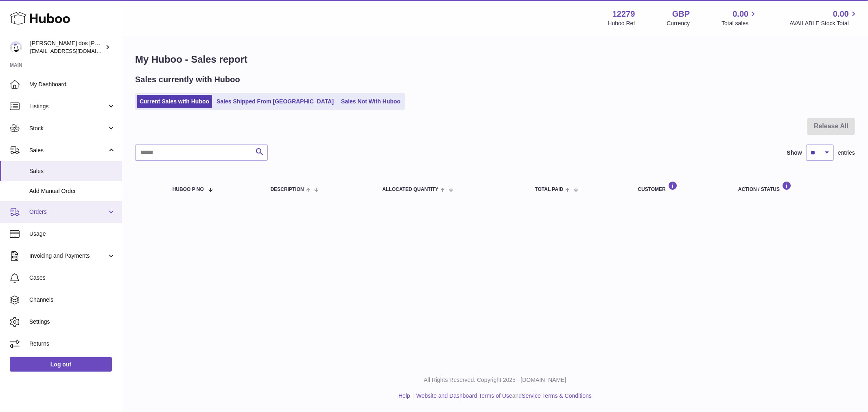 The image size is (868, 412). I want to click on span: Cases, so click(72, 278).